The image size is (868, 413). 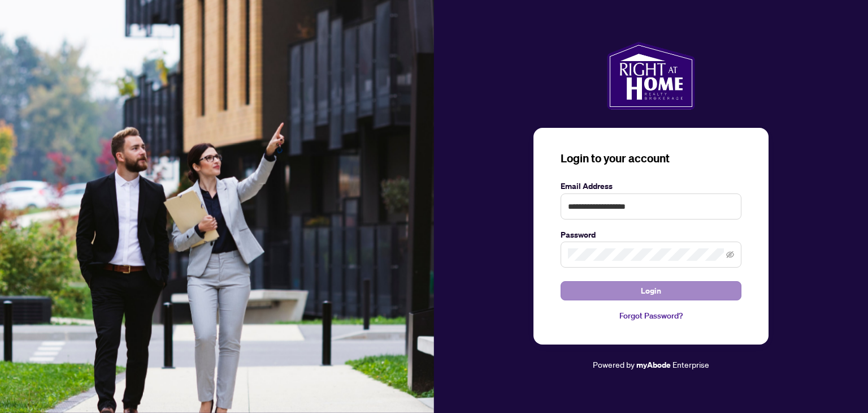 What do you see at coordinates (651, 76) in the screenshot?
I see `img: ma-logo` at bounding box center [651, 76].